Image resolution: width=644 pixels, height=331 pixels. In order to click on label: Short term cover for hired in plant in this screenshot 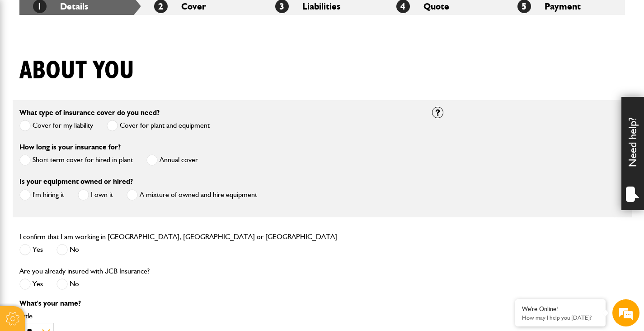, I will do `click(76, 160)`.